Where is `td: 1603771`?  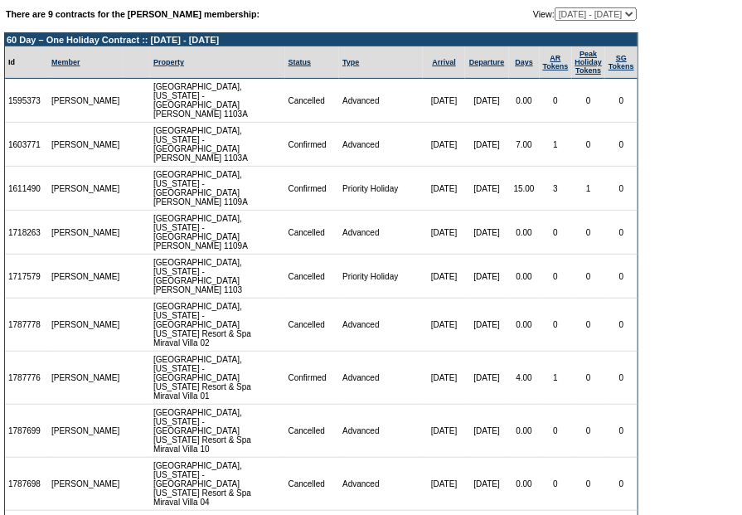 td: 1603771 is located at coordinates (27, 144).